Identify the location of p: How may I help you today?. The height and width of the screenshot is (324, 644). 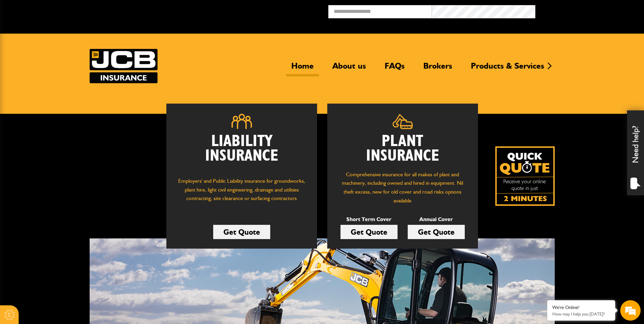
(581, 314).